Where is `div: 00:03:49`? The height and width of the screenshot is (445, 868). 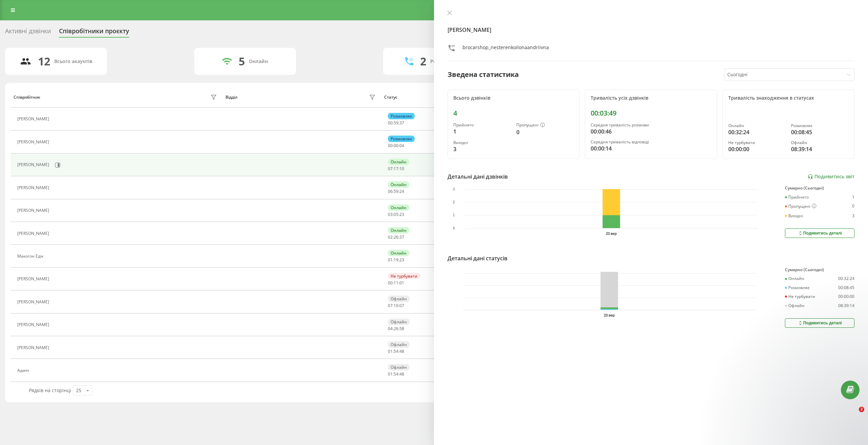 div: 00:03:49 is located at coordinates (650, 113).